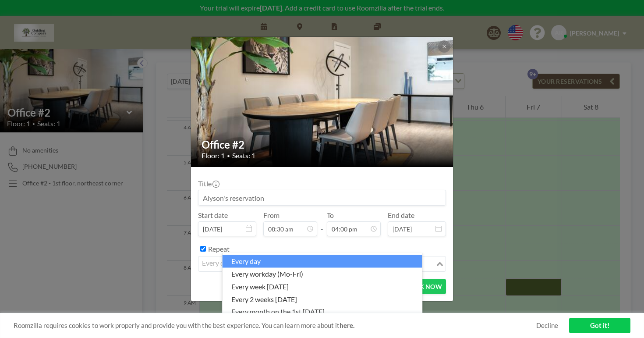 The height and width of the screenshot is (338, 644). I want to click on a: Got it!, so click(600, 325).